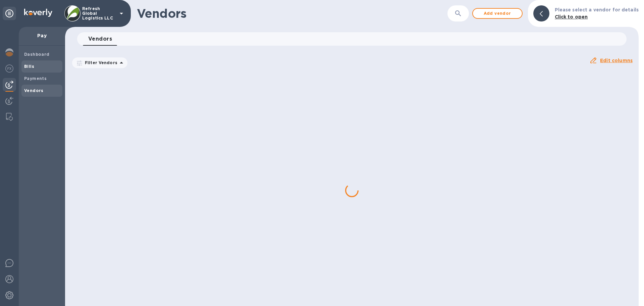  I want to click on img: Foreign exchange, so click(9, 68).